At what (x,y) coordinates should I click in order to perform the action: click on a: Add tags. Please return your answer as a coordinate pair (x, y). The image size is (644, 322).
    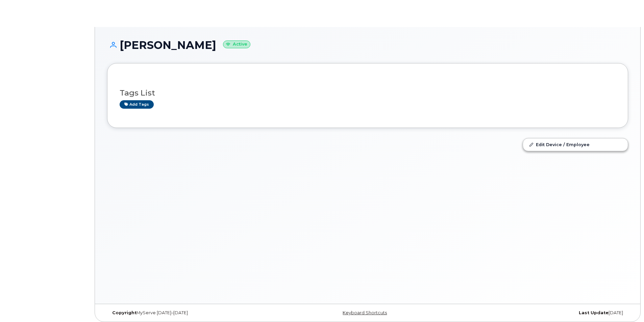
    Looking at the image, I should click on (136, 104).